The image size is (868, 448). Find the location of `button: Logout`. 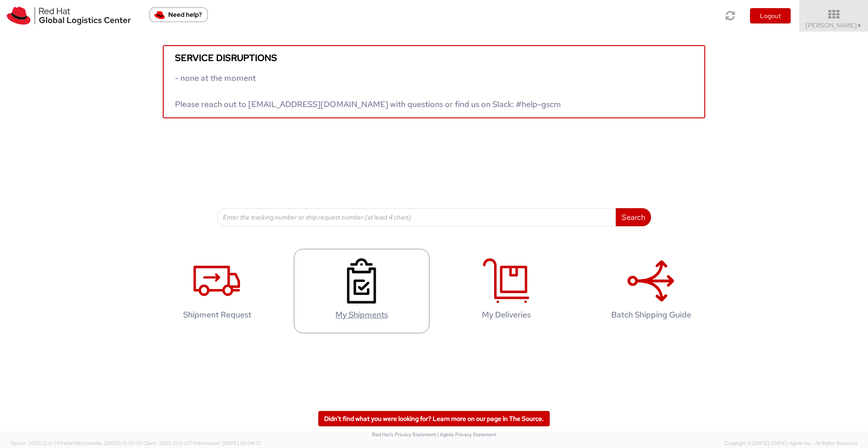

button: Logout is located at coordinates (770, 16).